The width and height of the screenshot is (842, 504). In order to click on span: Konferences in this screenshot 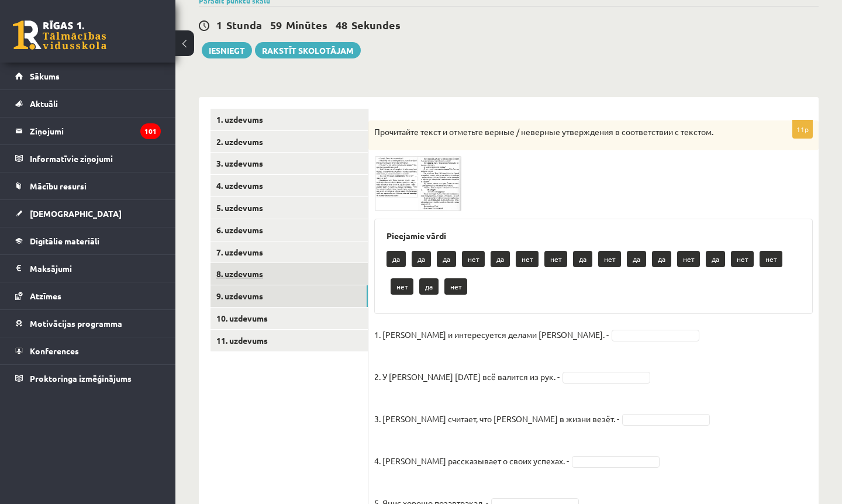, I will do `click(55, 351)`.